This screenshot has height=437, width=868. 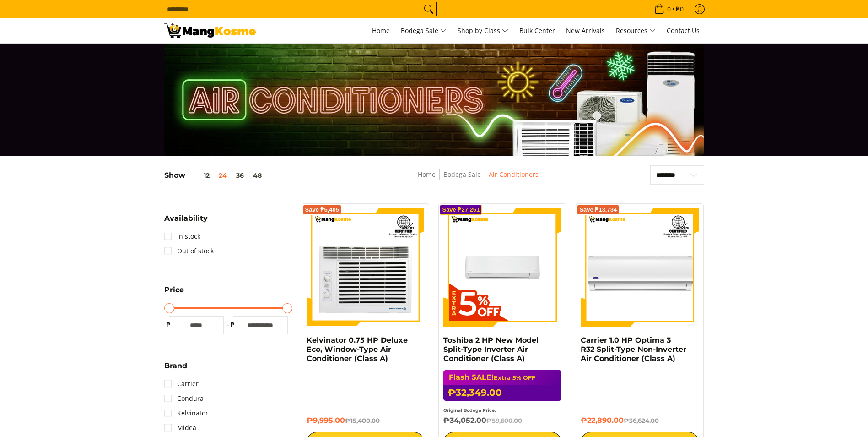 What do you see at coordinates (424, 31) in the screenshot?
I see `span: Bodega Sale` at bounding box center [424, 31].